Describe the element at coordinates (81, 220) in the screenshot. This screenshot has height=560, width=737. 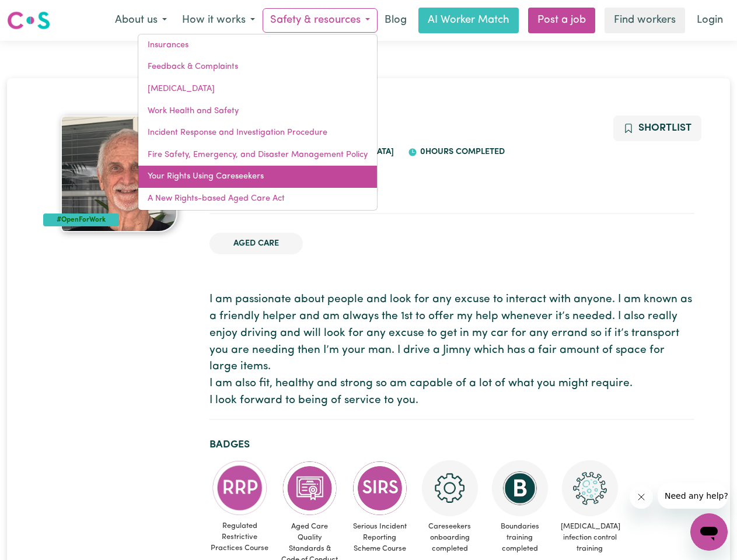
I see `div: #OpenForWork` at that location.